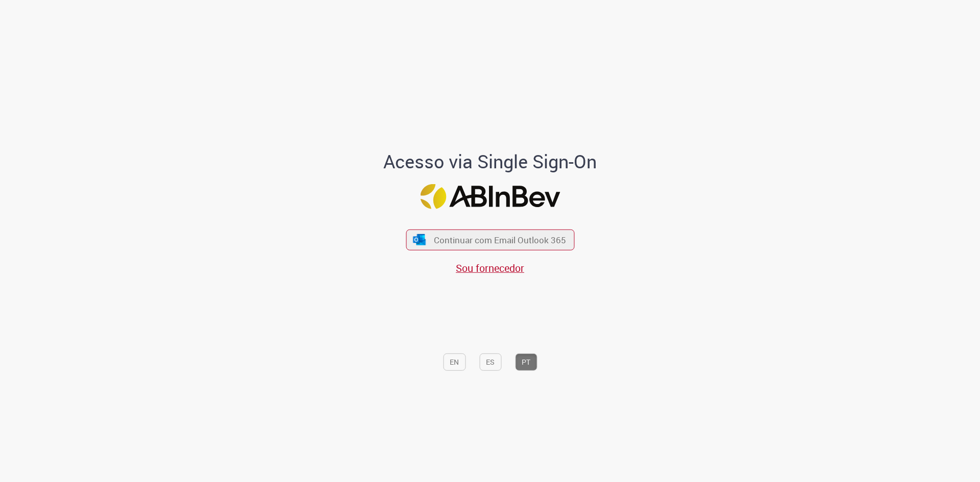  I want to click on button: ES, so click(490, 362).